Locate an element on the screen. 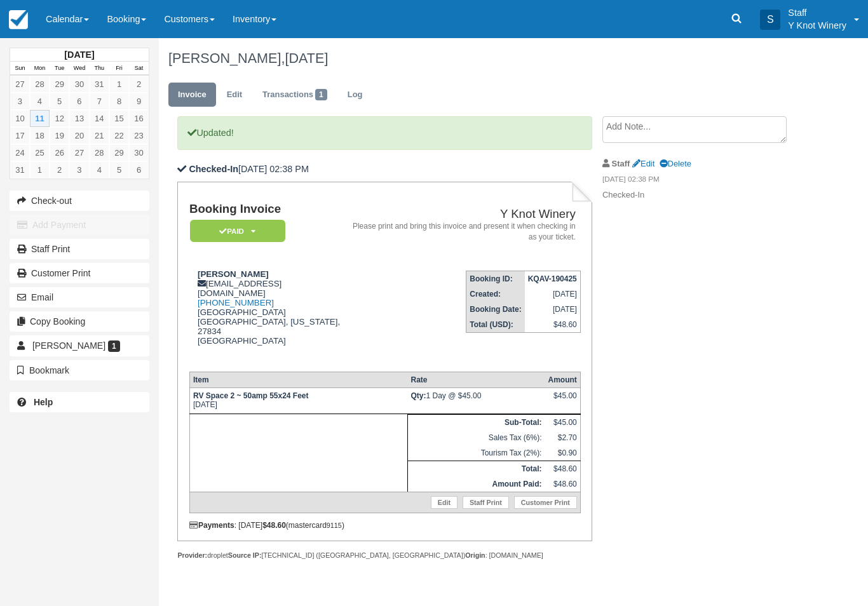 The image size is (868, 606). th: Item is located at coordinates (298, 379).